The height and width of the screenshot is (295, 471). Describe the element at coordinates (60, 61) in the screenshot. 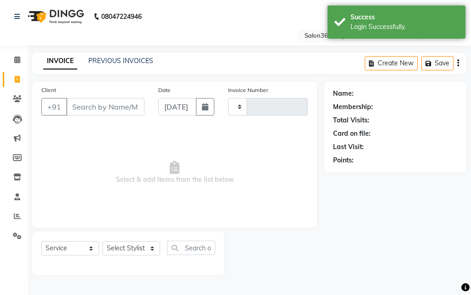

I see `a: INVOICE` at that location.